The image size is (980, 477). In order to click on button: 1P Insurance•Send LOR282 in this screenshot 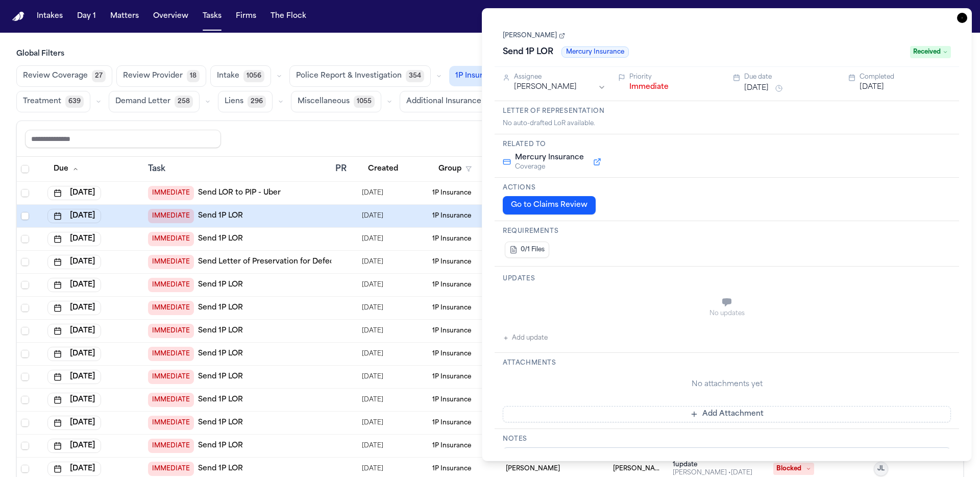, I will do `click(512, 76)`.